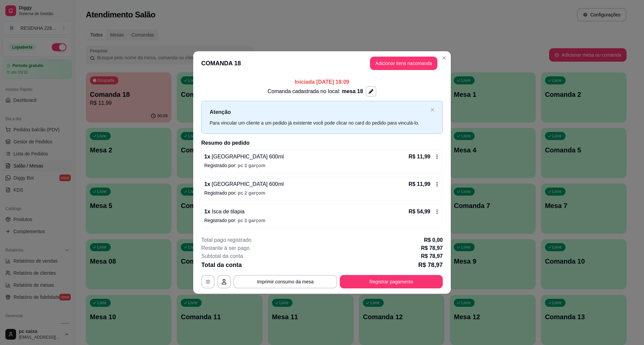 Image resolution: width=644 pixels, height=345 pixels. Describe the element at coordinates (433, 240) in the screenshot. I see `p: R$ 0,00` at that location.